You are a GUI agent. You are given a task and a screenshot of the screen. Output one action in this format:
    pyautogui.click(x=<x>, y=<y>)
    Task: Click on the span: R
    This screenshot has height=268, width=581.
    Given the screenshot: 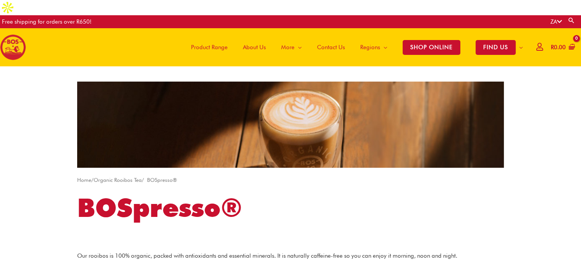 What is the action you would take?
    pyautogui.click(x=552, y=47)
    